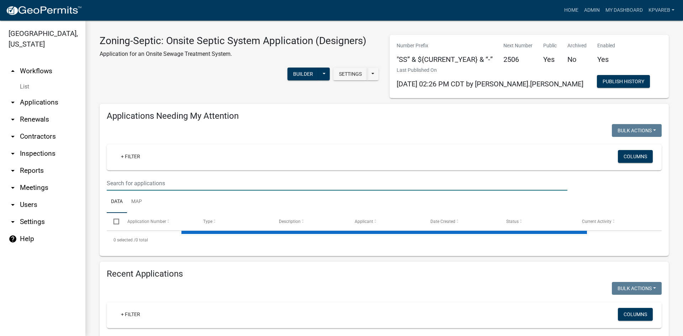 The image size is (683, 336). I want to click on p: Enabled, so click(606, 46).